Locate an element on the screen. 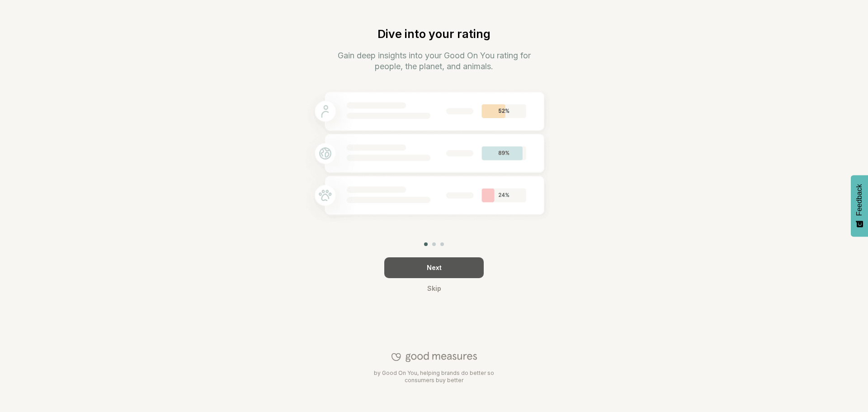  button: Feedback - Show survey is located at coordinates (859, 206).